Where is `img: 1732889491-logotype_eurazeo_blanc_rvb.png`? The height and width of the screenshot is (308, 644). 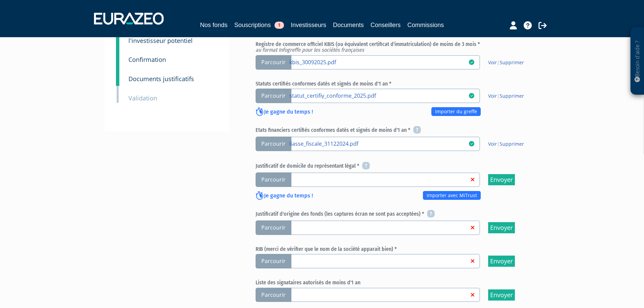
img: 1732889491-logotype_eurazeo_blanc_rvb.png is located at coordinates (129, 19).